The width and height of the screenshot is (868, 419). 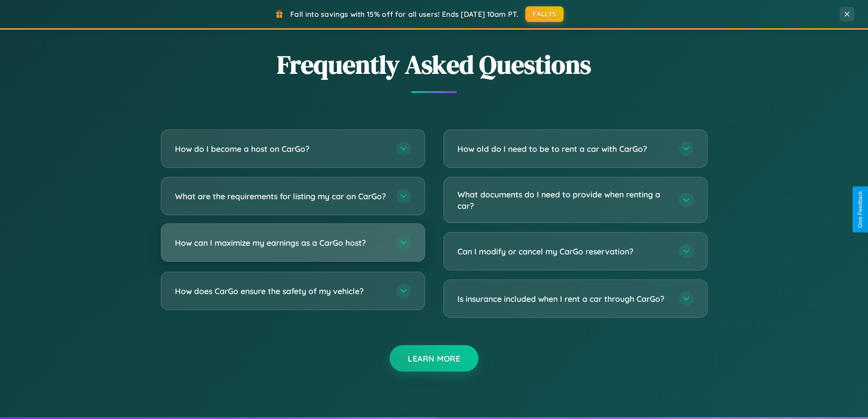 What do you see at coordinates (860, 210) in the screenshot?
I see `div: Give Feedback` at bounding box center [860, 210].